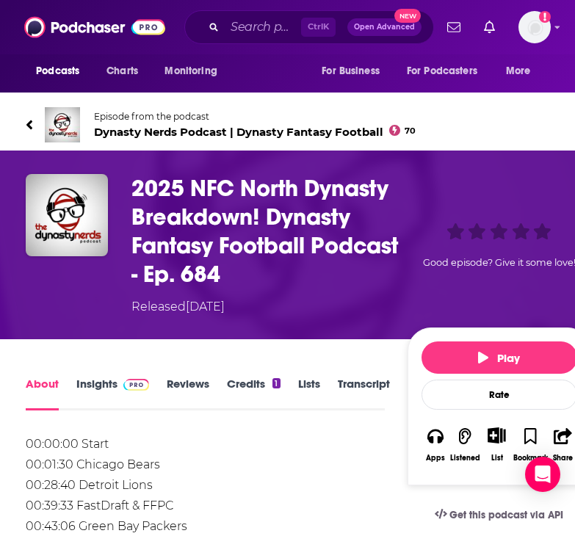 The height and width of the screenshot is (536, 575). Describe the element at coordinates (95, 27) in the screenshot. I see `img: Podchaser - Follow, Share and Rate Podcasts` at that location.